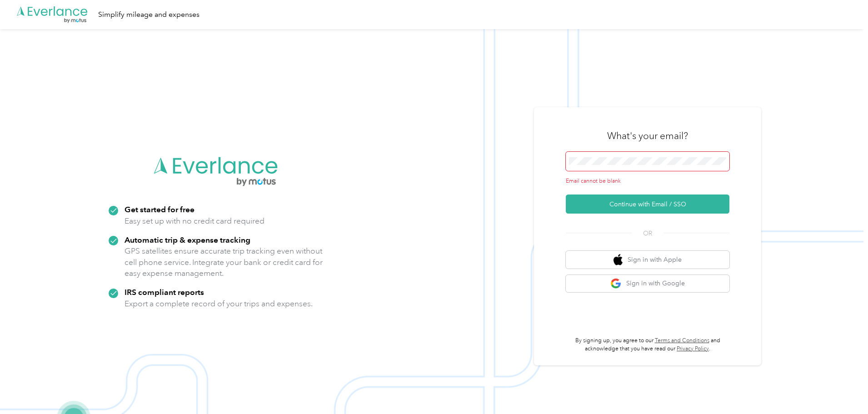  Describe the element at coordinates (618, 259) in the screenshot. I see `img: apple logo` at that location.